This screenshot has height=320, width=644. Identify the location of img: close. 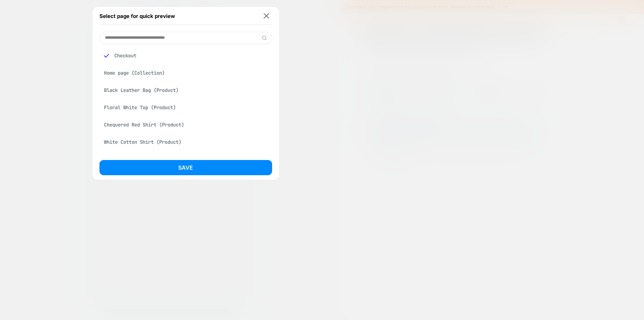
(266, 16).